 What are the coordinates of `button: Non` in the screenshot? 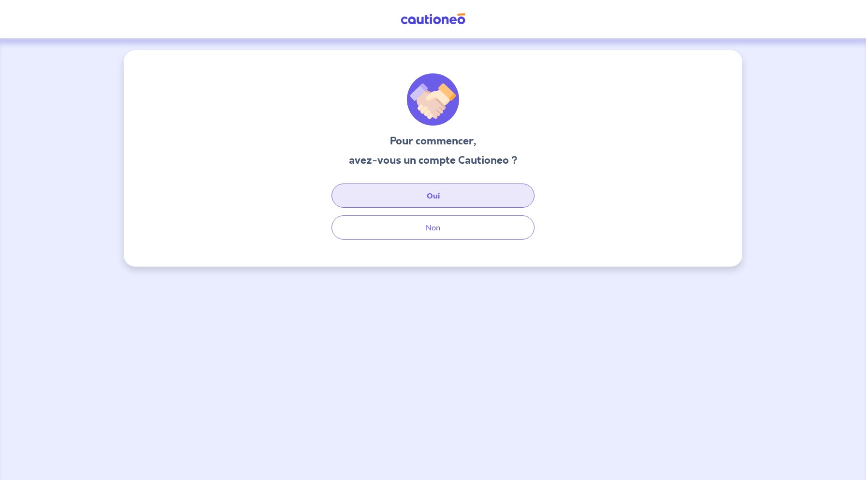 It's located at (433, 228).